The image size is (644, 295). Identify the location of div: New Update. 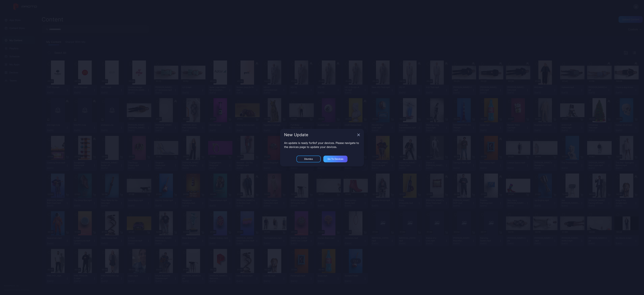
(320, 135).